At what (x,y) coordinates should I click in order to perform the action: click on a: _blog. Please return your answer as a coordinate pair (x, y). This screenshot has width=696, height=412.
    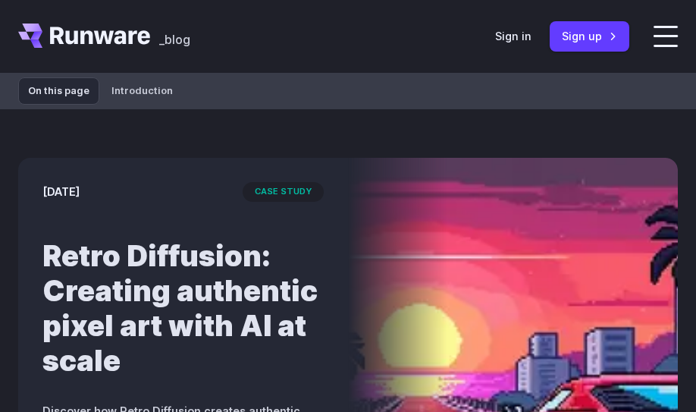
    Looking at the image, I should click on (174, 36).